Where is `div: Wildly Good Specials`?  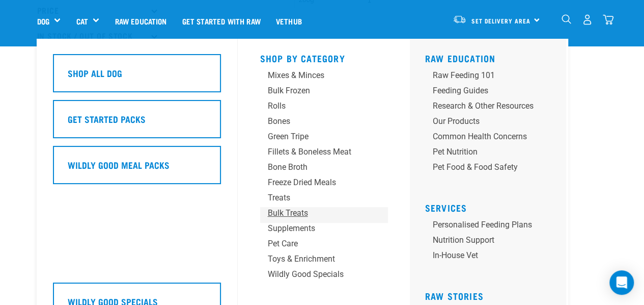 div: Wildly Good Specials is located at coordinates (315, 274).